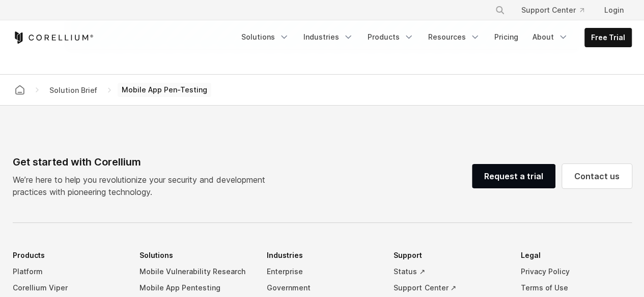 The image size is (644, 297). Describe the element at coordinates (577, 272) in the screenshot. I see `a: Privacy Policy` at that location.